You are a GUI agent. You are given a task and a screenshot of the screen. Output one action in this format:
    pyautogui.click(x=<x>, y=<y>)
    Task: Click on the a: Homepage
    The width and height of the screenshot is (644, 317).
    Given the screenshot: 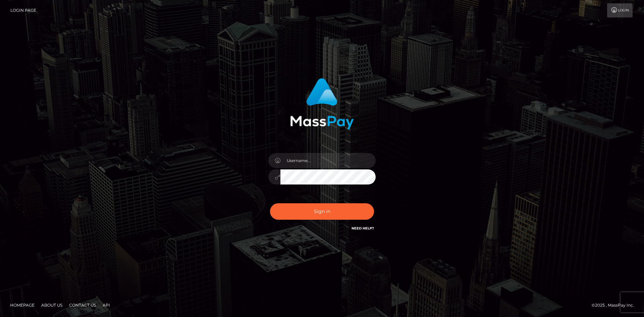 What is the action you would take?
    pyautogui.click(x=22, y=305)
    